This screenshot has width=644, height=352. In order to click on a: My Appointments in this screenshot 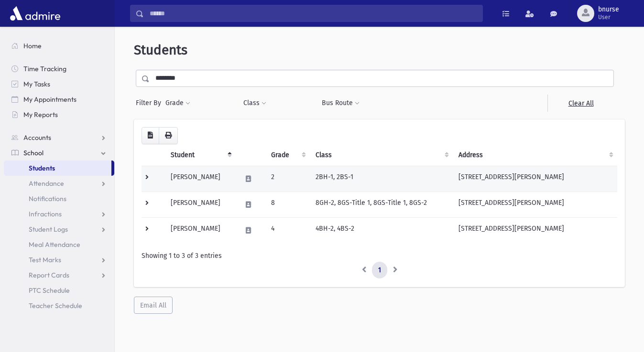, I will do `click(59, 100)`.